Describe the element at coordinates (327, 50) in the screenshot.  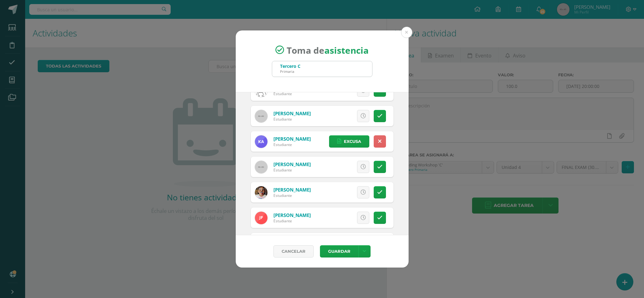
I see `span: Toma de` at that location.